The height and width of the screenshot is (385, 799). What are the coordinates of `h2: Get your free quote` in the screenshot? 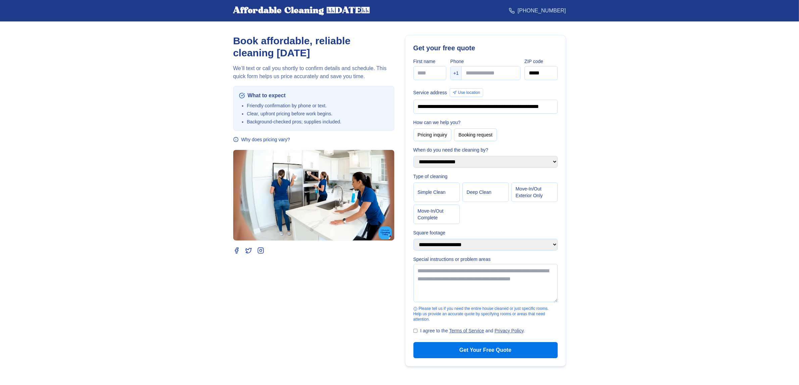 It's located at (485, 48).